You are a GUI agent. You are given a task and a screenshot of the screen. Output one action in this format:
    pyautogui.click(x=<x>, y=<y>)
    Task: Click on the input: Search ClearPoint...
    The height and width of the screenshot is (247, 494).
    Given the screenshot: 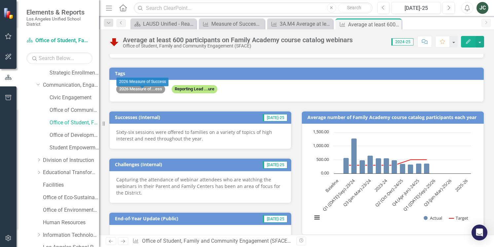 What is the action you would take?
    pyautogui.click(x=253, y=8)
    